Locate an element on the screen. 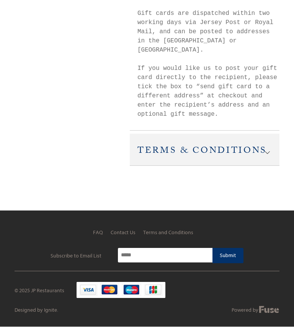 The height and width of the screenshot is (327, 294). h2: Terms & Conditions is located at coordinates (204, 150).